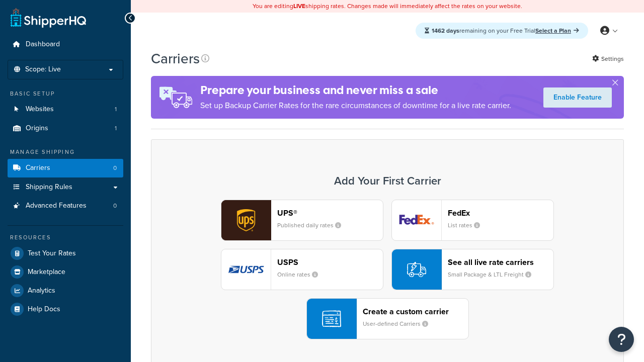 This screenshot has height=362, width=644. What do you see at coordinates (313, 225) in the screenshot?
I see `small: Published daily rates` at bounding box center [313, 225].